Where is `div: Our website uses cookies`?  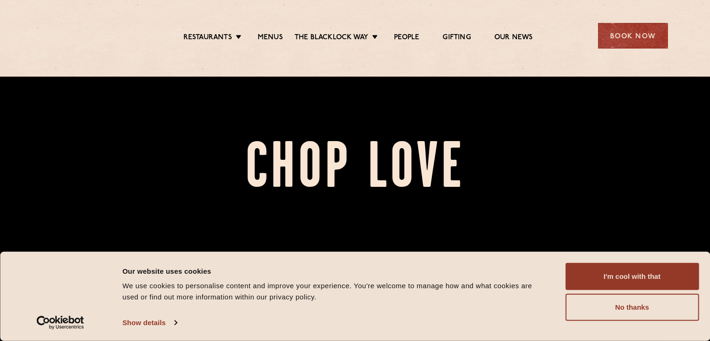
div: Our website uses cookies is located at coordinates (333, 271).